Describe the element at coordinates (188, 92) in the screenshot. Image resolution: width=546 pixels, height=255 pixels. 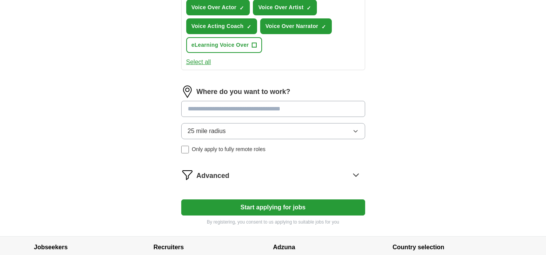
I see `img: location.png` at that location.